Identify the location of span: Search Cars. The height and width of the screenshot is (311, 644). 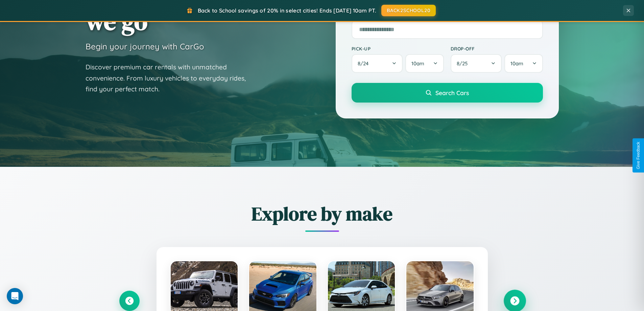
(452, 93).